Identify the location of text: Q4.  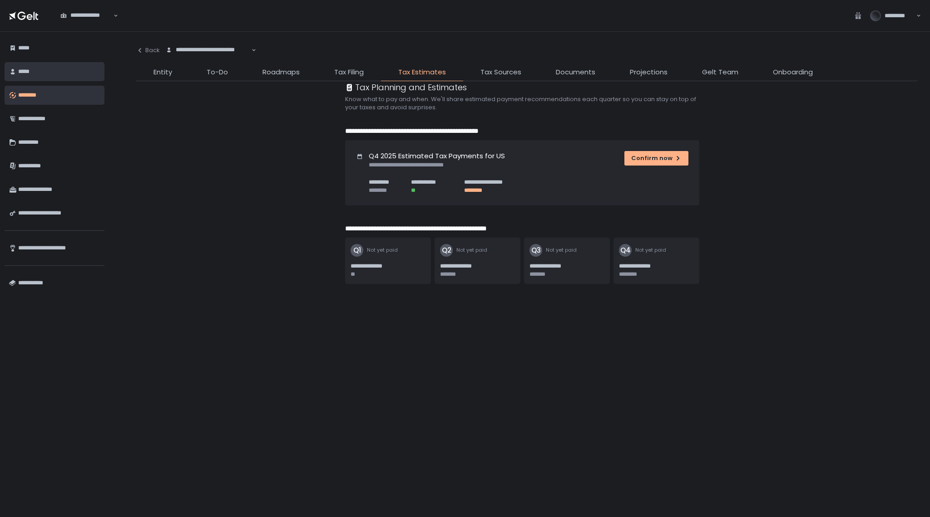
(625, 250).